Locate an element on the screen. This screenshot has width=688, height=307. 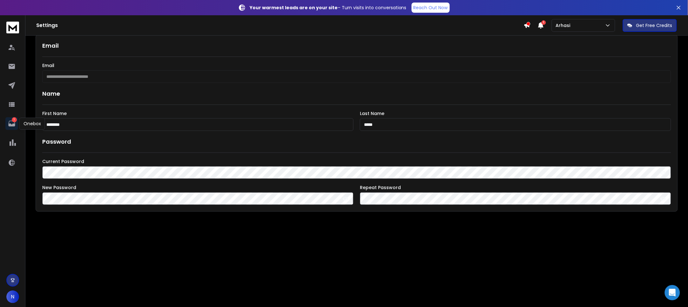
button: Get Free Credits is located at coordinates (649, 25).